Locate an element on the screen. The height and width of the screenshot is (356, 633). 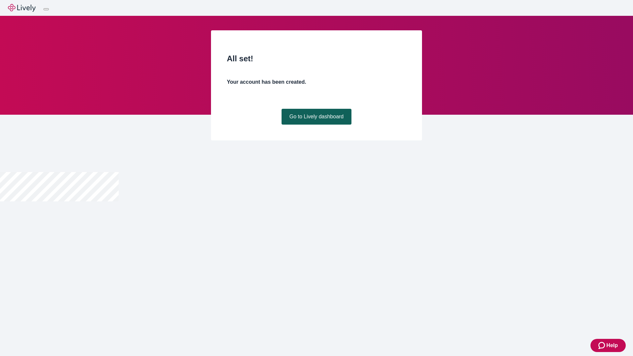
h4: Your account has been created. is located at coordinates (316, 82).